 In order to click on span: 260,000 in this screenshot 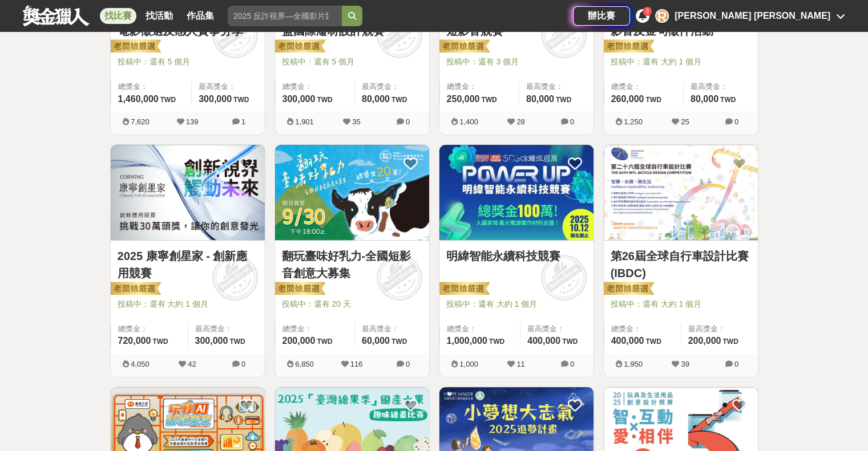, I will do `click(627, 99)`.